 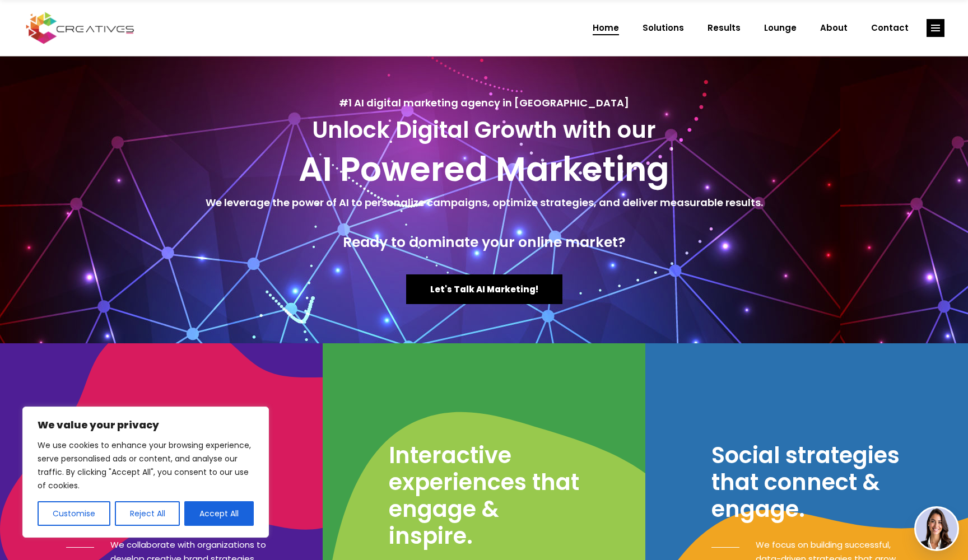 I want to click on a: Let's Talk AI Marketing!, so click(x=484, y=289).